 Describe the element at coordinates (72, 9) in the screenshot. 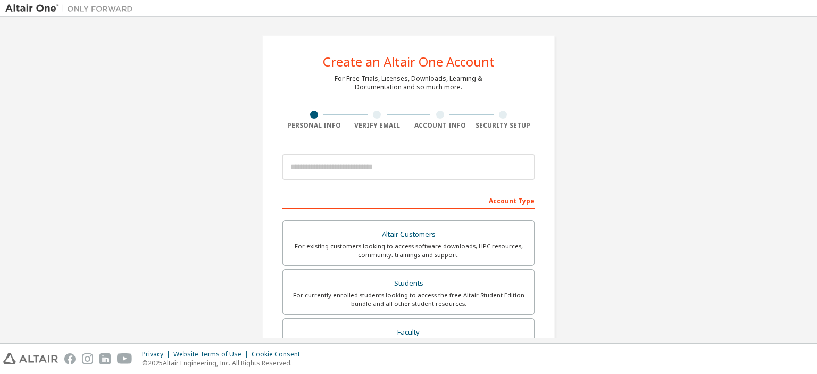

I see `img: Altair One` at that location.